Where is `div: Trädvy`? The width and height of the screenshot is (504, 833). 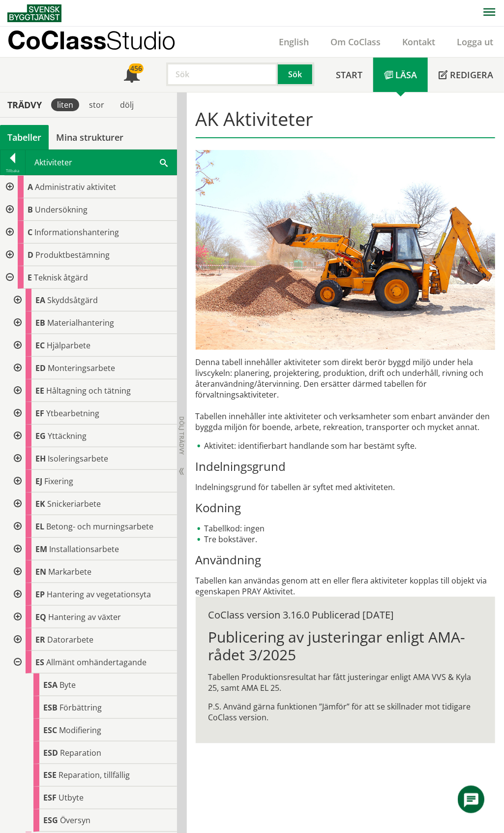
div: Trädvy is located at coordinates (25, 105).